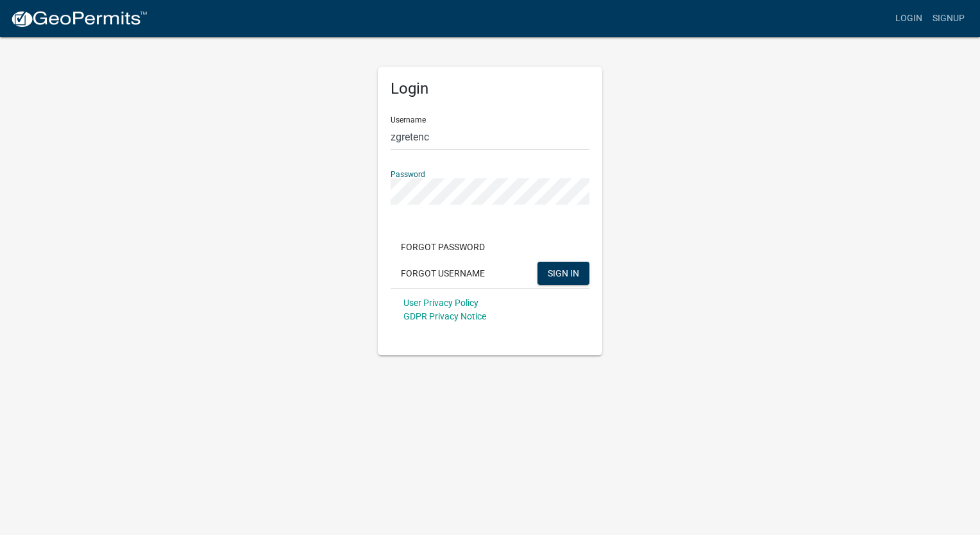 This screenshot has height=535, width=980. Describe the element at coordinates (563, 273) in the screenshot. I see `button: SIGN IN` at that location.